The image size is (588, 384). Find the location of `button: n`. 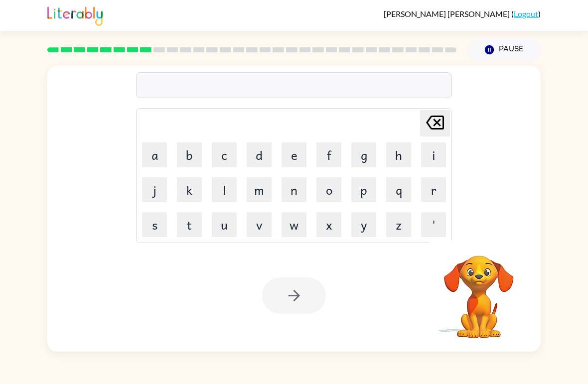

button: n is located at coordinates (294, 190).